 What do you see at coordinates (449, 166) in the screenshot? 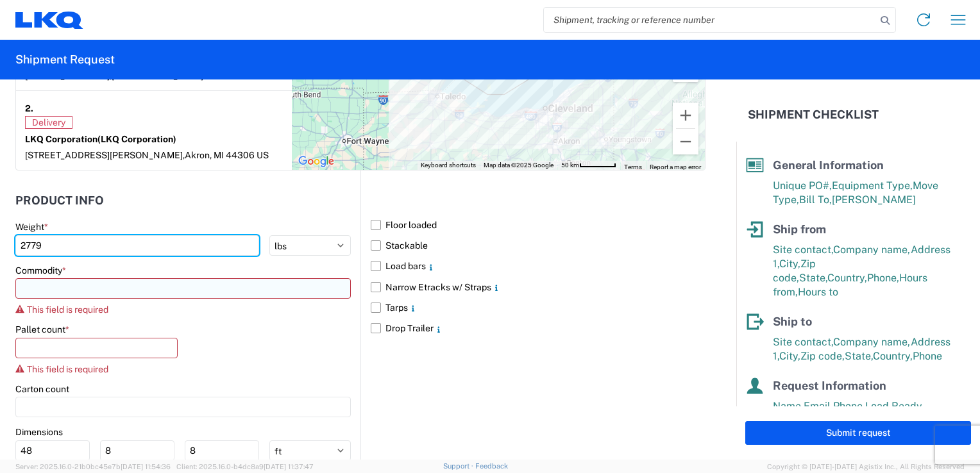
I see `button: Keyboard shortcuts` at bounding box center [449, 166].